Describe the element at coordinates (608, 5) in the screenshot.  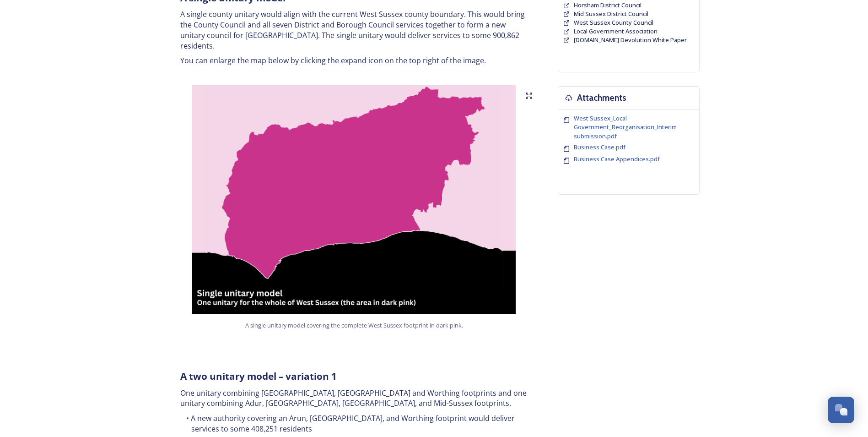
I see `a: Horsham District Council` at that location.